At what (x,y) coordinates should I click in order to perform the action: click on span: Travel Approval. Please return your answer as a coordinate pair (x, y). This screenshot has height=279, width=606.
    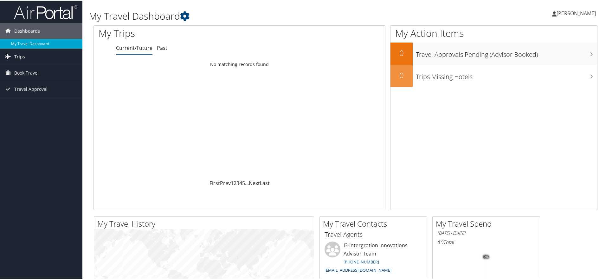
    Looking at the image, I should click on (31, 88).